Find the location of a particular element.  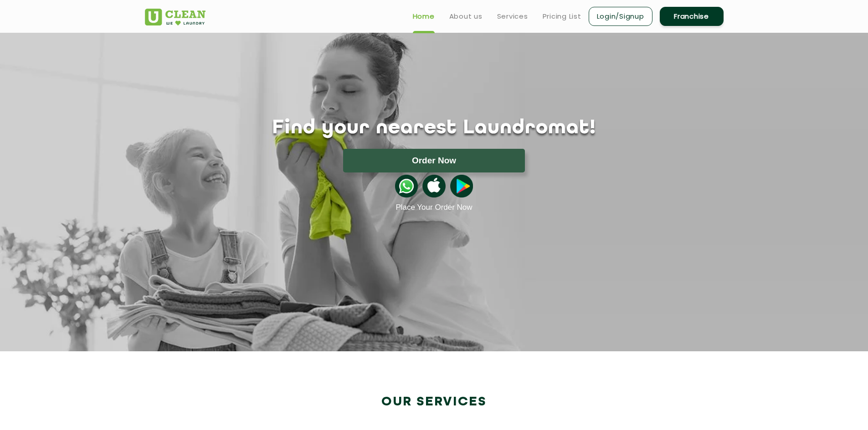

img: whatsappicon.png is located at coordinates (406, 186).